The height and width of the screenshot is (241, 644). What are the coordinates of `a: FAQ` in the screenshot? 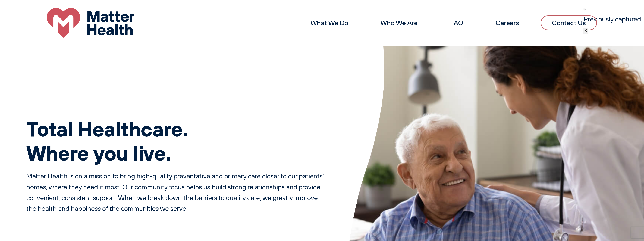 It's located at (456, 23).